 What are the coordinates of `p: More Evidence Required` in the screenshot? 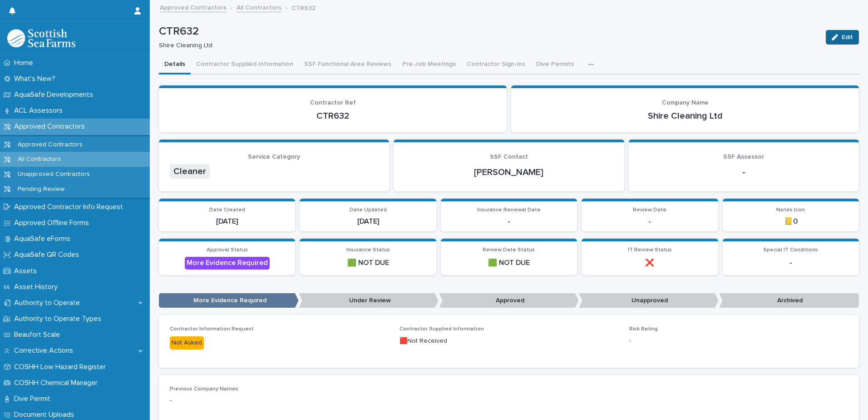 It's located at (229, 300).